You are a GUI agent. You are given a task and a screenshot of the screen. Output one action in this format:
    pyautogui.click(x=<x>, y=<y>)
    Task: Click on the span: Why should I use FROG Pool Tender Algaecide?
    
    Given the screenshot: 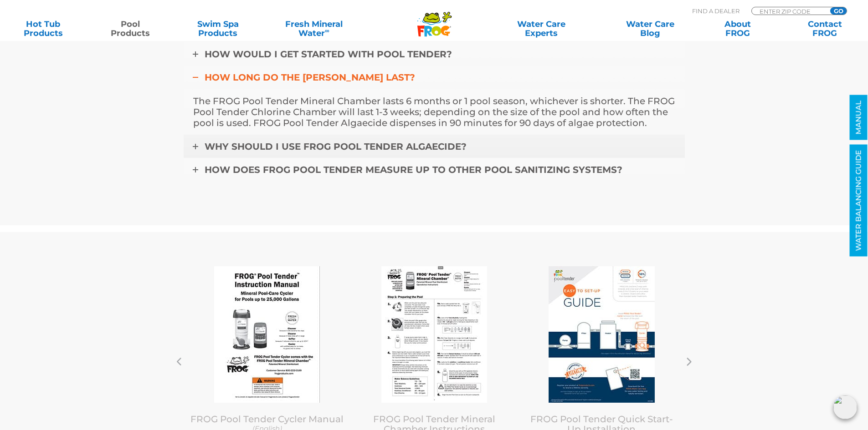 What is the action you would take?
    pyautogui.click(x=335, y=147)
    